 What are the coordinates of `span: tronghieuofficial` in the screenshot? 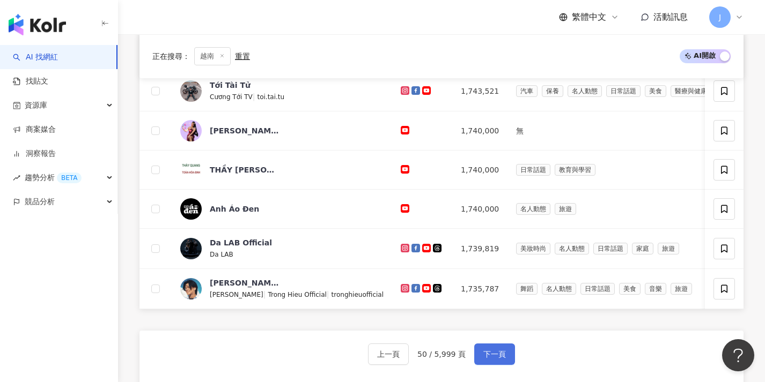 It's located at (357, 295).